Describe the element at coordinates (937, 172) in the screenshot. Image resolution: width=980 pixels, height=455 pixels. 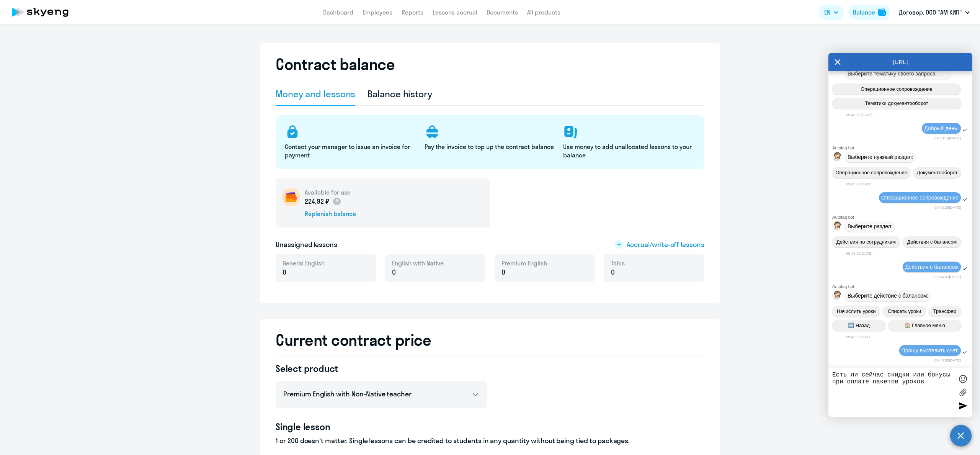
I see `button: Документооборот` at that location.